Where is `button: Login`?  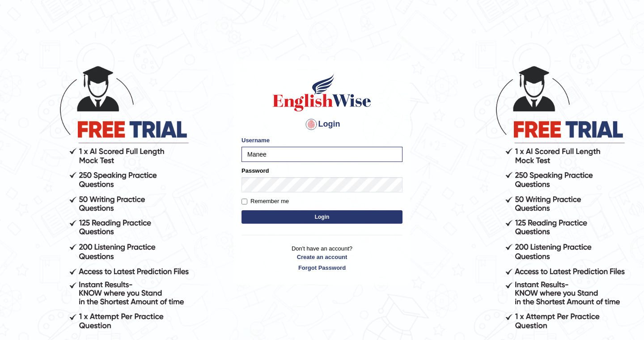
button: Login is located at coordinates (322, 217).